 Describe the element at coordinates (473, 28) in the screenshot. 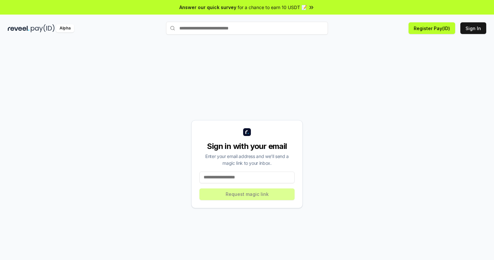

I see `button: Sign In` at that location.